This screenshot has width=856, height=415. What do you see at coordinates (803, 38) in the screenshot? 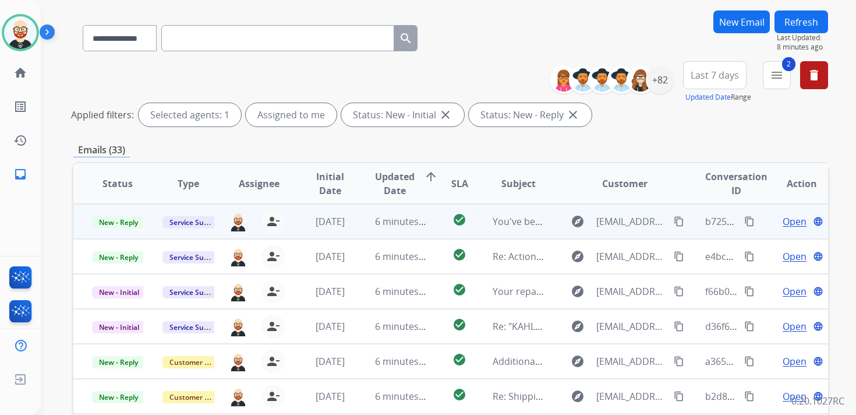
I see `span: Last Updated:` at bounding box center [803, 38].